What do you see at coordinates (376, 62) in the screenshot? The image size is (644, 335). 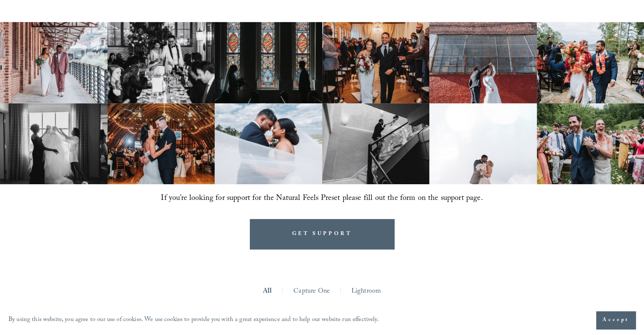 I see `img: Rustic Raleigh wedding venue couple down the aisle` at bounding box center [376, 62].